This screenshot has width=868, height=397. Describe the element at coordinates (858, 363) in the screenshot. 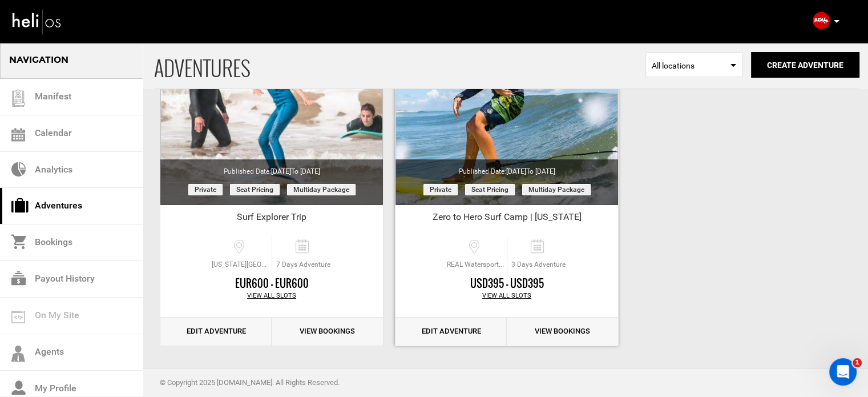

I see `span: 1` at that location.